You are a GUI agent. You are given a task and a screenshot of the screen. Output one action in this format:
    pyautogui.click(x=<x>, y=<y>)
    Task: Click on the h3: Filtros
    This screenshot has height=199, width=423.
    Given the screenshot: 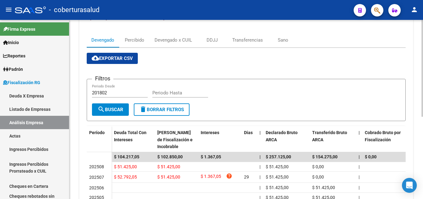 What is the action you would take?
    pyautogui.click(x=103, y=78)
    